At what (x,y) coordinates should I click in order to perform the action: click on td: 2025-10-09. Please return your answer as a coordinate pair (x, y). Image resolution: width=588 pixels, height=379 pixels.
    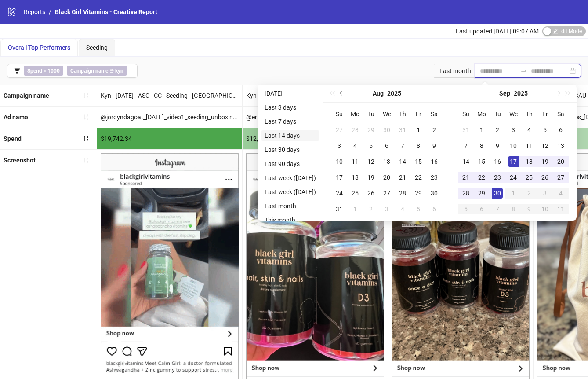
    Looking at the image, I should click on (530, 209).